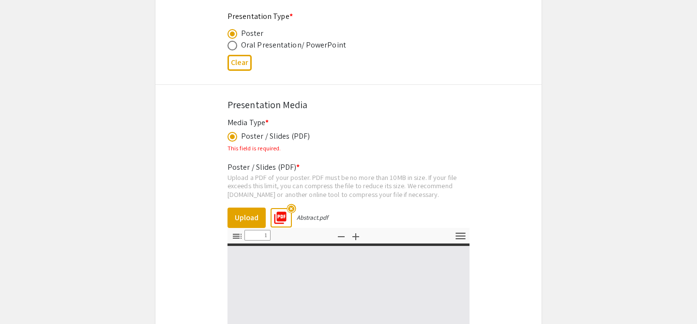 This screenshot has height=324, width=697. What do you see at coordinates (349, 105) in the screenshot?
I see `div: Presentation Media` at bounding box center [349, 105].